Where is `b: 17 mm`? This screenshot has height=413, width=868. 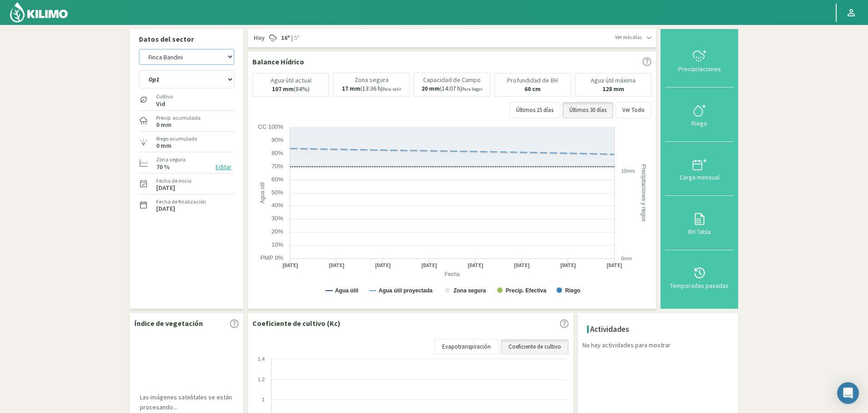
b: 17 mm is located at coordinates (351, 89).